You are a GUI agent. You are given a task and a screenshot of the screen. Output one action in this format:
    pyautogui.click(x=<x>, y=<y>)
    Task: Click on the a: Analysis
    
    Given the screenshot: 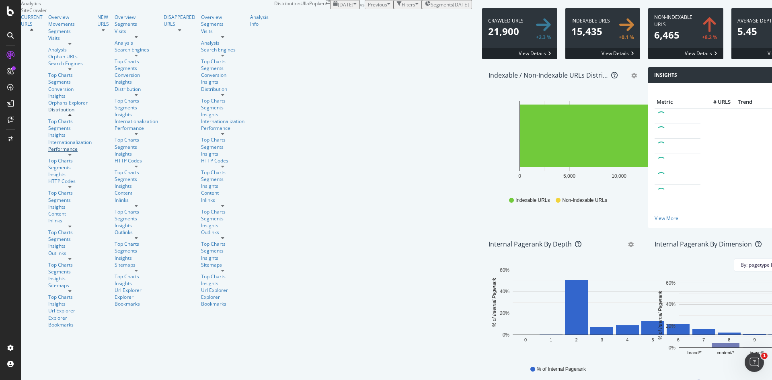 What is the action you would take?
    pyautogui.click(x=223, y=43)
    